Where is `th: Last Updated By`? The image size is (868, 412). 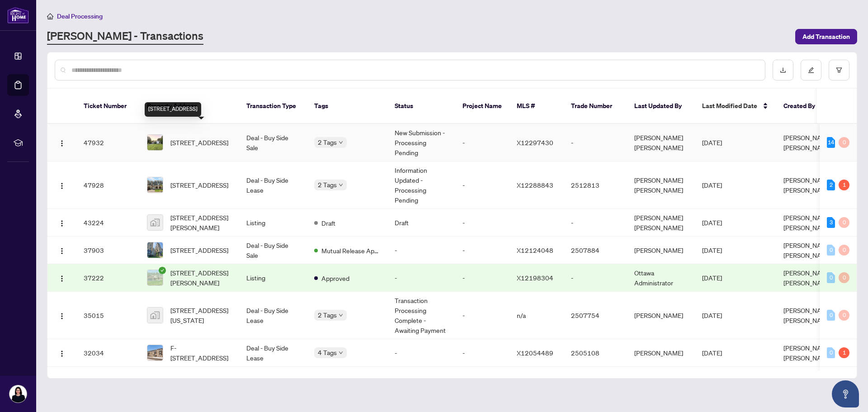
th: Last Updated By is located at coordinates (661, 106).